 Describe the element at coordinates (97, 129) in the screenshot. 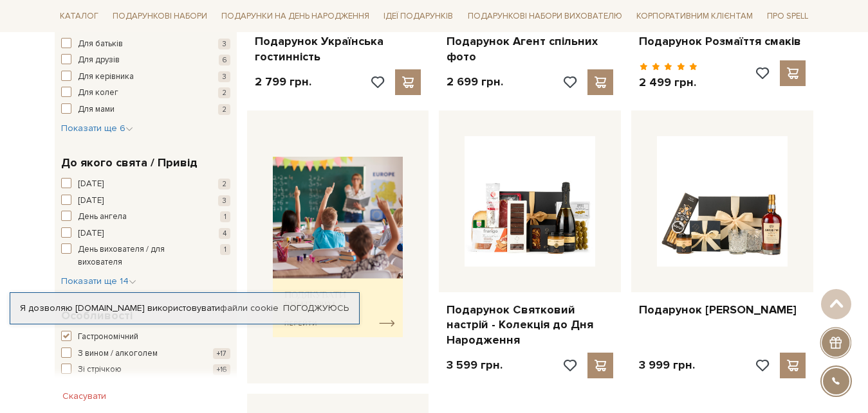

I see `button: Показати ще 6` at that location.